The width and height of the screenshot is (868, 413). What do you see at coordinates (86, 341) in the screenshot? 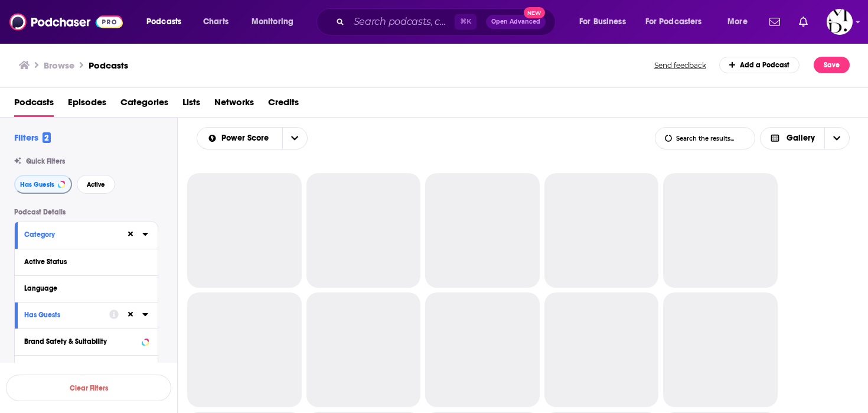
I see `button: Brand Safety & Suitability` at bounding box center [86, 341].